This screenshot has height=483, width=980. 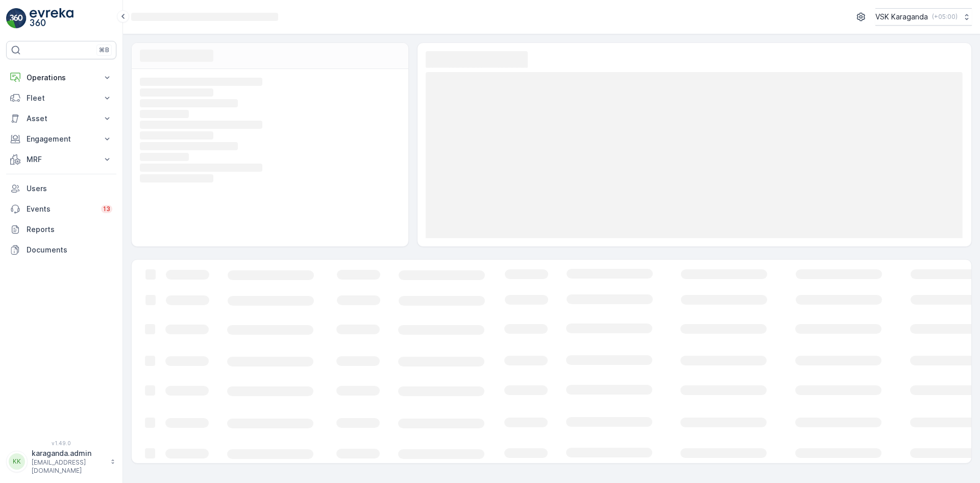 What do you see at coordinates (61, 160) in the screenshot?
I see `button: MRF` at bounding box center [61, 160].